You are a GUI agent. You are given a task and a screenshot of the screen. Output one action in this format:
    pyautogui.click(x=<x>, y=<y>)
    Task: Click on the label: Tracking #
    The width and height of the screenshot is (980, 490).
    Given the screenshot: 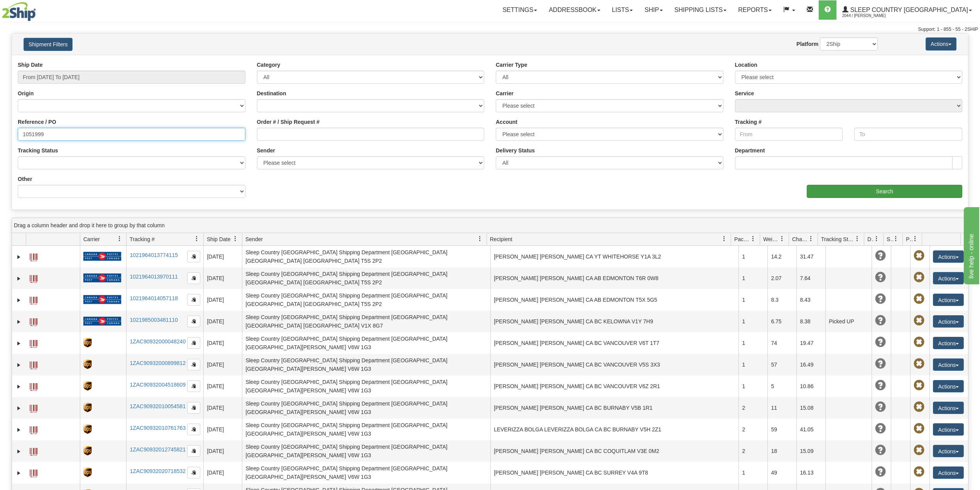 What is the action you would take?
    pyautogui.click(x=748, y=122)
    